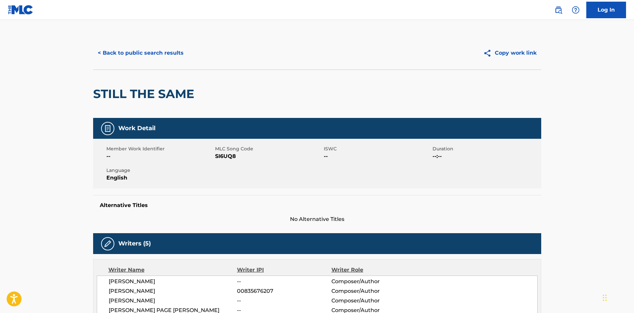  What do you see at coordinates (284, 291) in the screenshot?
I see `span: 00835676207` at bounding box center [284, 291].